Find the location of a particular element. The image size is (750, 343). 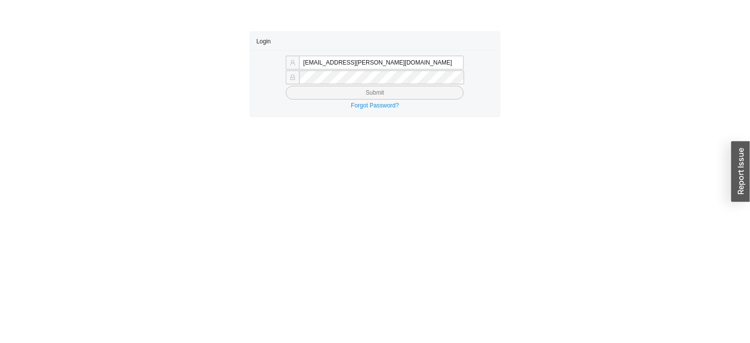

a: Forgot Password? is located at coordinates (374, 105).